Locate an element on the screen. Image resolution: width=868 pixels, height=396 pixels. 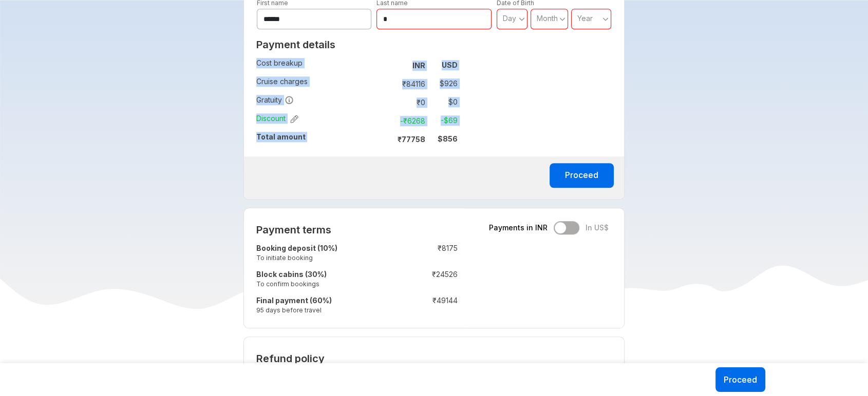
td: ₹ 49144 is located at coordinates (427, 307).